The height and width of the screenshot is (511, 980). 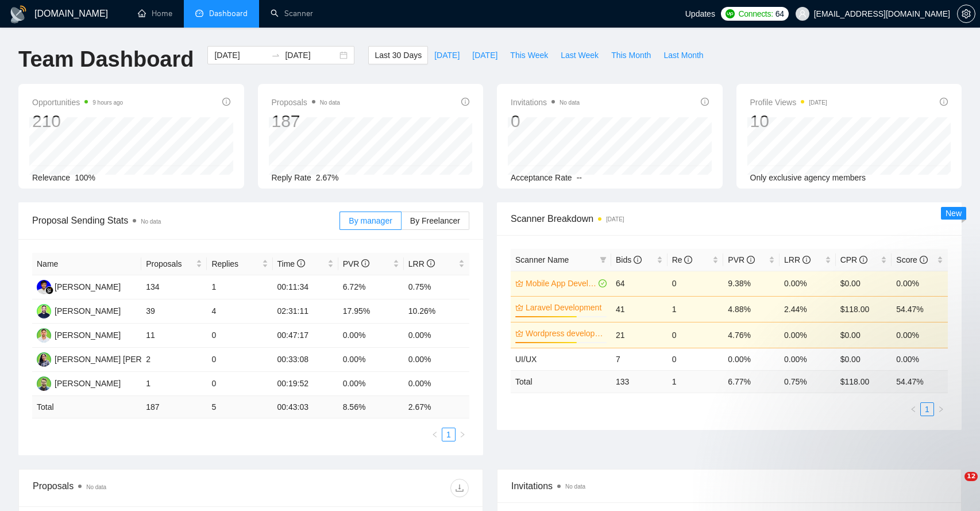 What do you see at coordinates (529, 55) in the screenshot?
I see `button: This Week` at bounding box center [529, 55].